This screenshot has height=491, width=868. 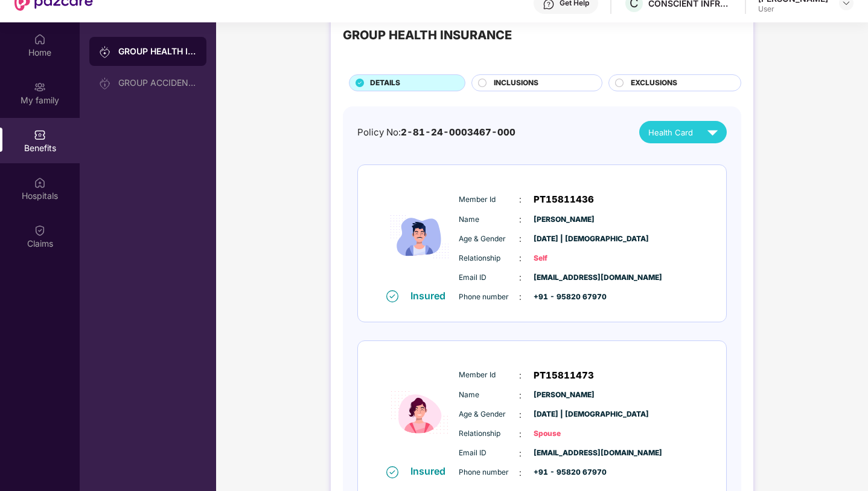 What do you see at coordinates (385, 83) in the screenshot?
I see `span: DETAILS` at bounding box center [385, 83].